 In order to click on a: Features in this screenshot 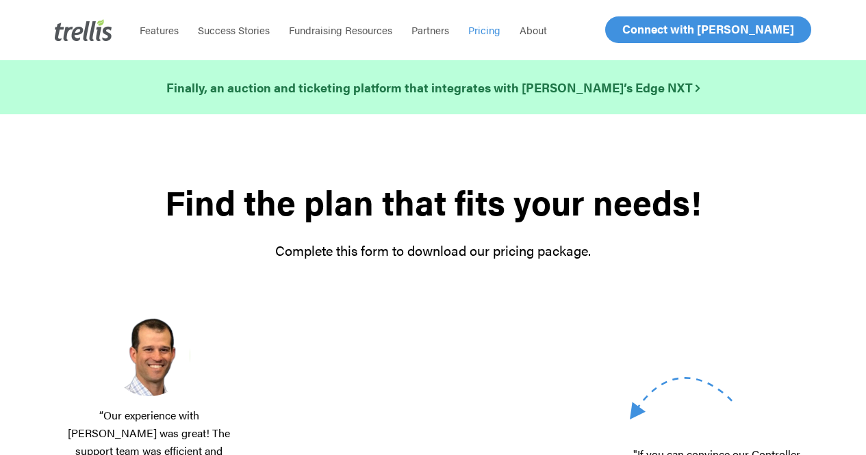, I will do `click(159, 30)`.